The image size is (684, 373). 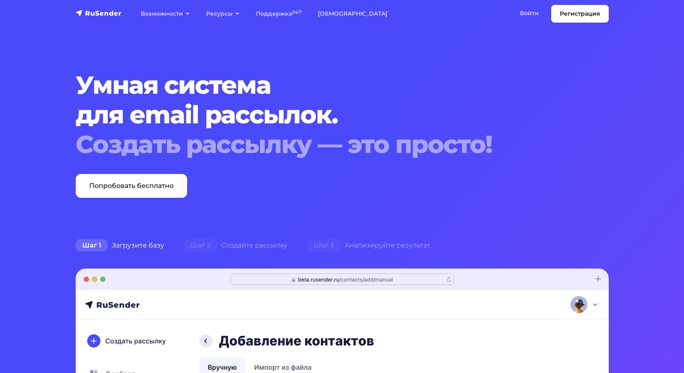 I want to click on a: Войти, so click(x=529, y=13).